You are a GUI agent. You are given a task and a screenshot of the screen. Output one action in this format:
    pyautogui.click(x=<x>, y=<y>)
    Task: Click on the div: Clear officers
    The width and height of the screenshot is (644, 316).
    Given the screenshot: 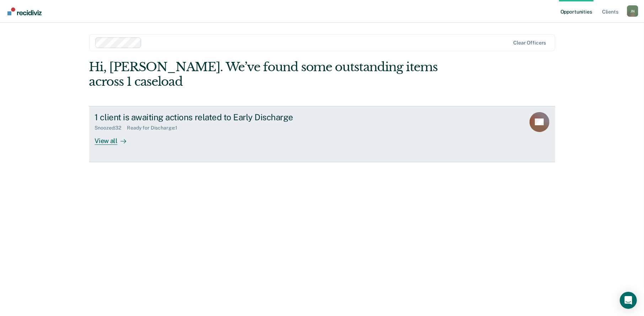 What is the action you would take?
    pyautogui.click(x=529, y=43)
    